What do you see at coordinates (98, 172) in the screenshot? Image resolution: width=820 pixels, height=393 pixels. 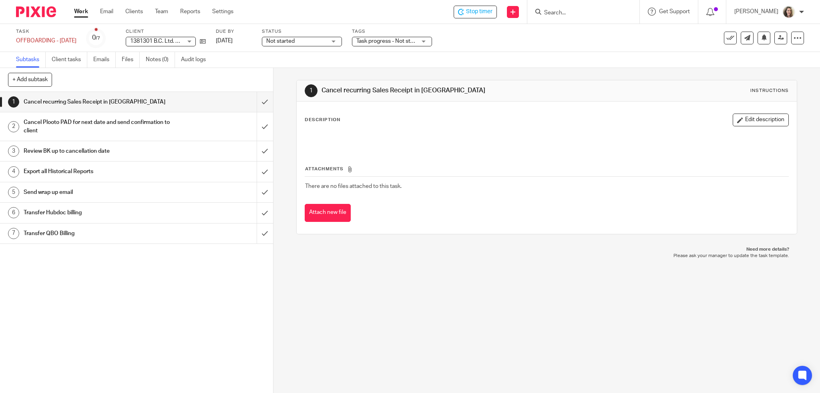 I see `h1: Export all Historical Reports` at bounding box center [98, 172].